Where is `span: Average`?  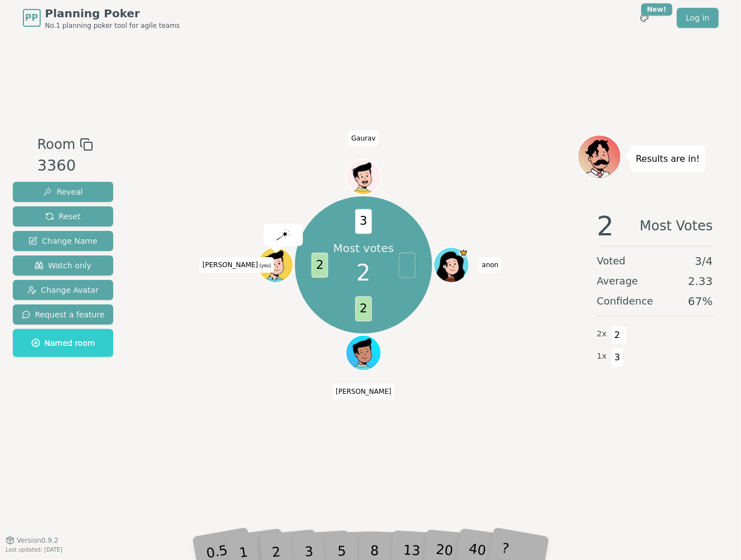
span: Average is located at coordinates (618, 281).